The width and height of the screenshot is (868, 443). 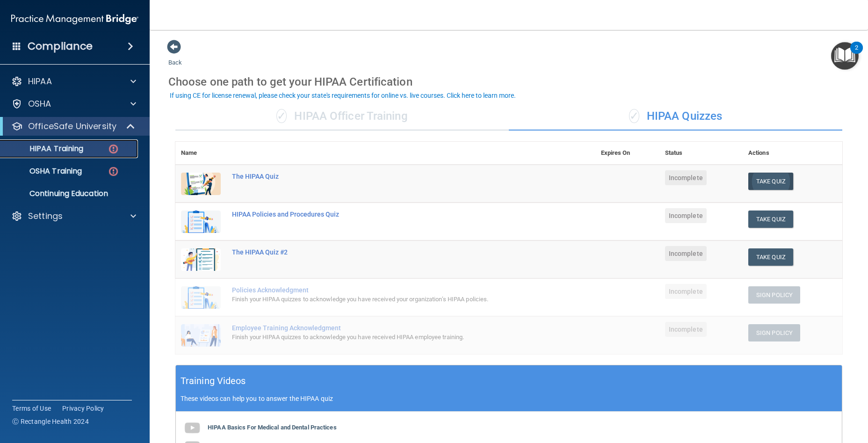 I want to click on p: Continuing Education, so click(x=70, y=194).